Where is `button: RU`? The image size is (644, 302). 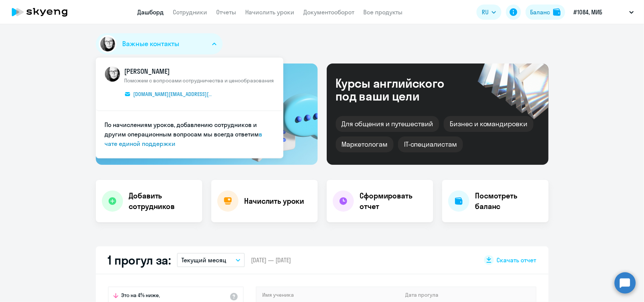 button: RU is located at coordinates (489, 12).